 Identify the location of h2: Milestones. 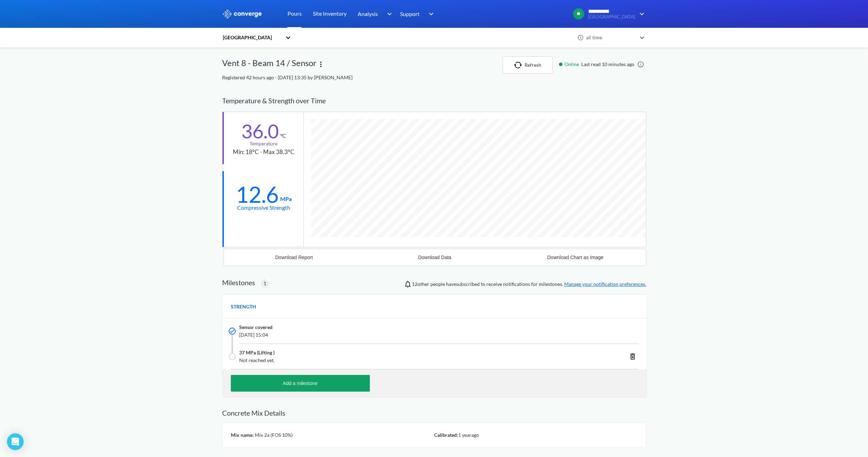
(238, 282).